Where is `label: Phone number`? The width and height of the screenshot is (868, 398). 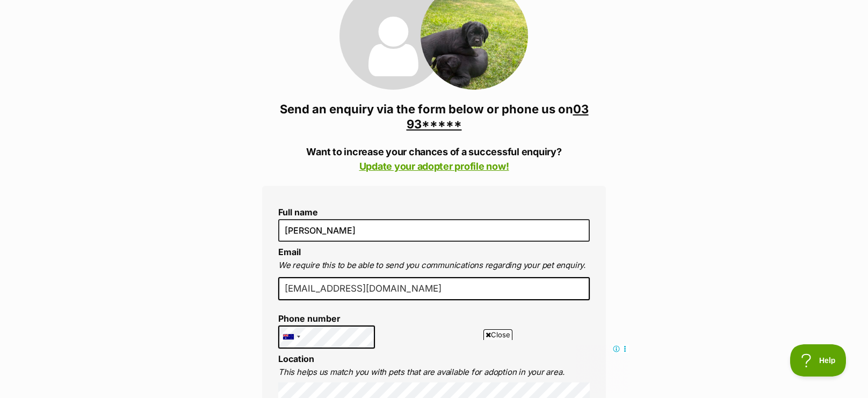
label: Phone number is located at coordinates (327, 318).